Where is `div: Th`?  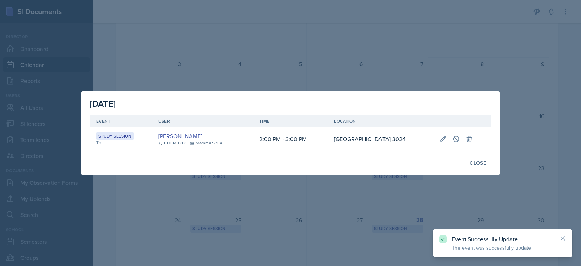 div: Th is located at coordinates (121, 142).